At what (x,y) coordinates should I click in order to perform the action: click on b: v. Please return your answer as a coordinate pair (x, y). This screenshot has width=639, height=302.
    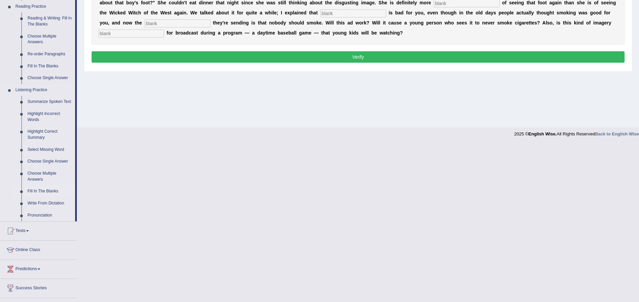
    Looking at the image, I should click on (489, 23).